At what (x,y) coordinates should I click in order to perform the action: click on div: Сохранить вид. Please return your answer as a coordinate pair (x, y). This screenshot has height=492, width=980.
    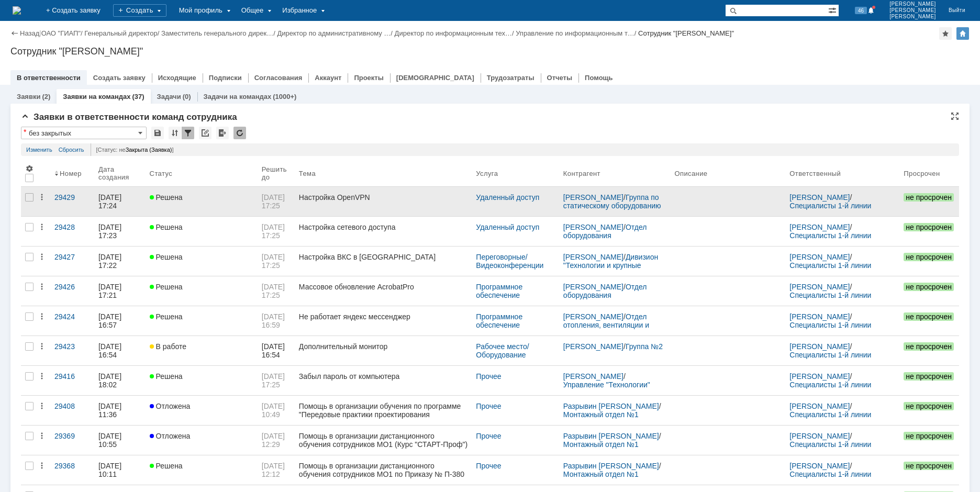
    Looking at the image, I should click on (158, 132).